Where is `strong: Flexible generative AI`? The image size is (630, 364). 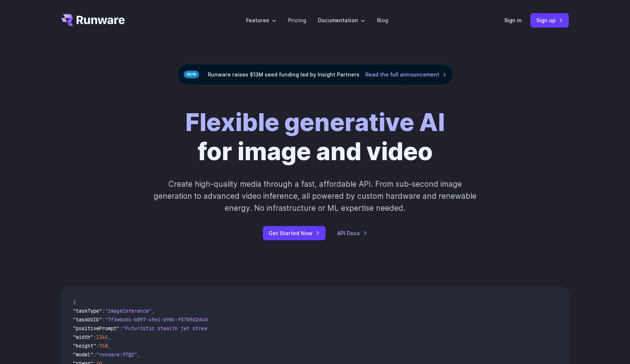
strong: Flexible generative AI is located at coordinates (315, 122).